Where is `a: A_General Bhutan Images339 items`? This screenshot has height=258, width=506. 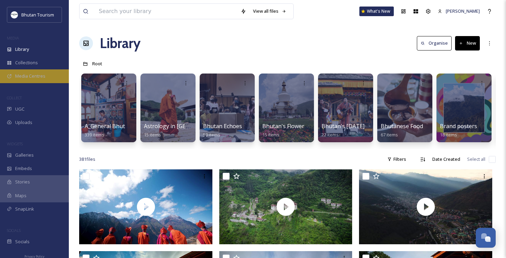
a: A_General Bhutan Images339 items is located at coordinates (118, 130).